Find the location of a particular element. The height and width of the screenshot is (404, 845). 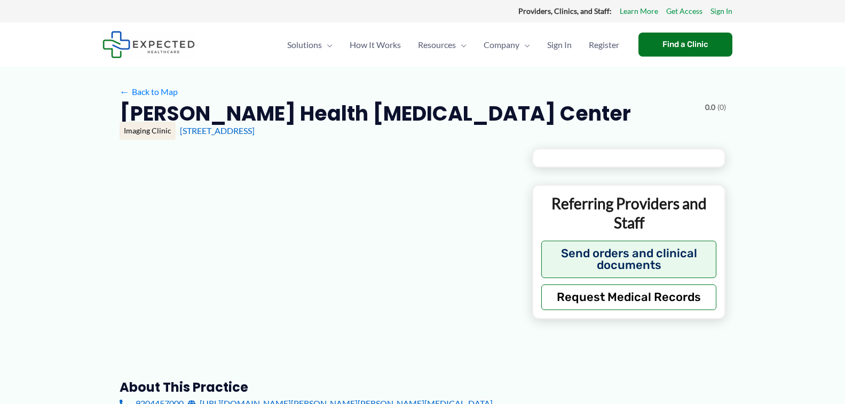

div: Find a Clinic is located at coordinates (685, 44).